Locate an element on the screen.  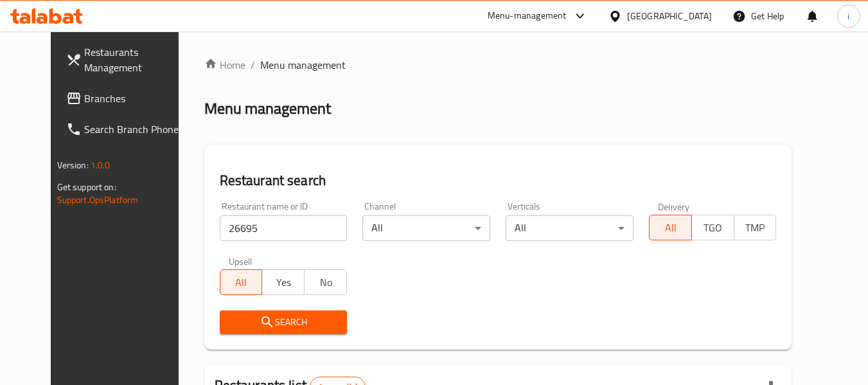
input: Search for restaurant name or ID.. is located at coordinates (283, 228).